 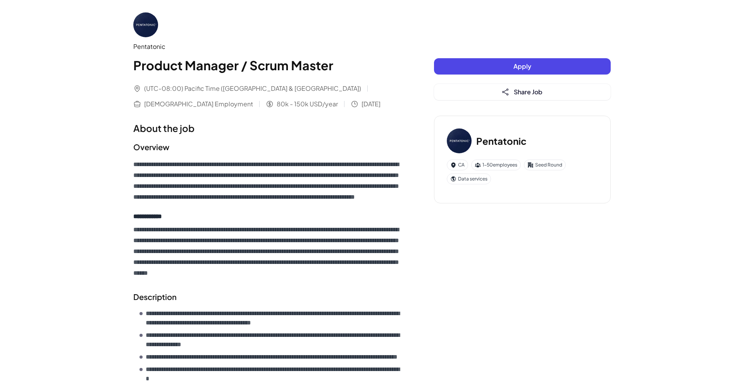 I want to click on h2: Overview, so click(x=268, y=147).